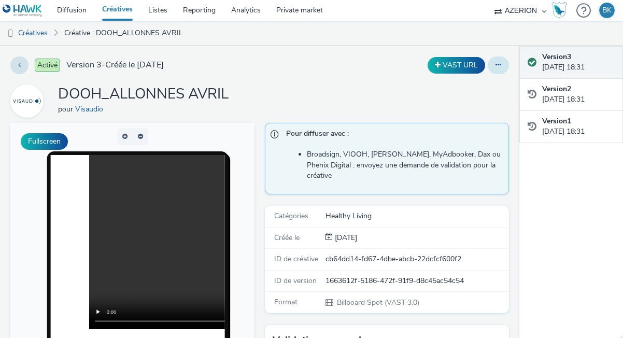  Describe the element at coordinates (296, 259) in the screenshot. I see `span: ID de créative` at that location.